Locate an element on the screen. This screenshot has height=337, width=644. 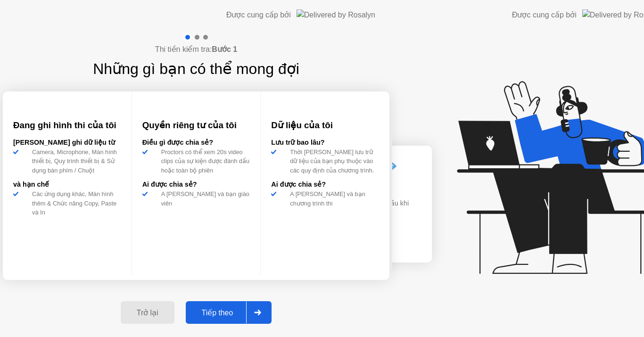
h1: Những gì bạn có thể mong đợi is located at coordinates (196, 69).